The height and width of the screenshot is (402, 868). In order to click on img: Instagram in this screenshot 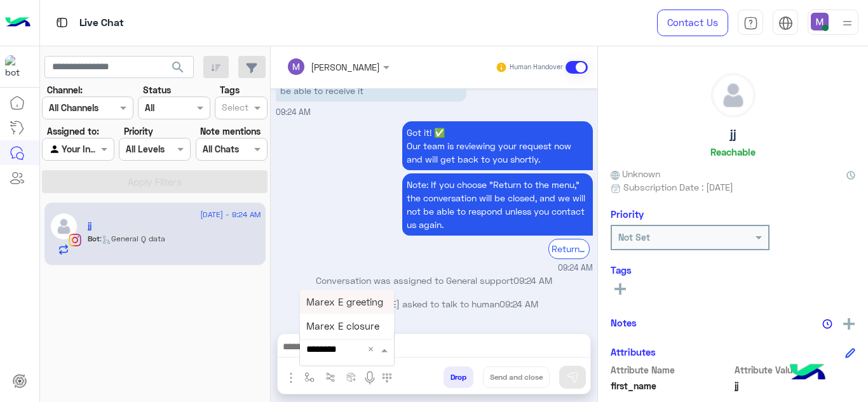, I will do `click(75, 240)`.